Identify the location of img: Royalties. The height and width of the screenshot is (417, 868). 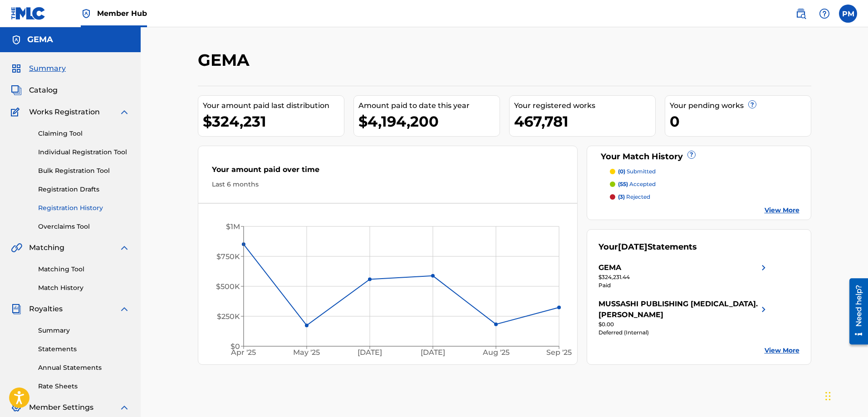
(17, 309).